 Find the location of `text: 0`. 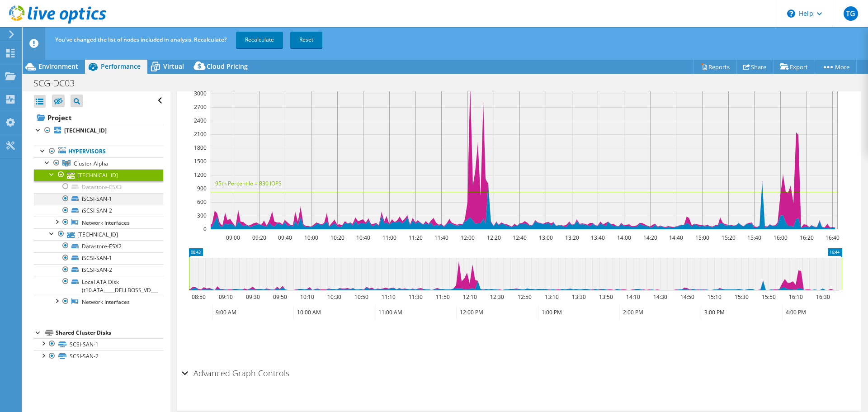

text: 0 is located at coordinates (205, 229).